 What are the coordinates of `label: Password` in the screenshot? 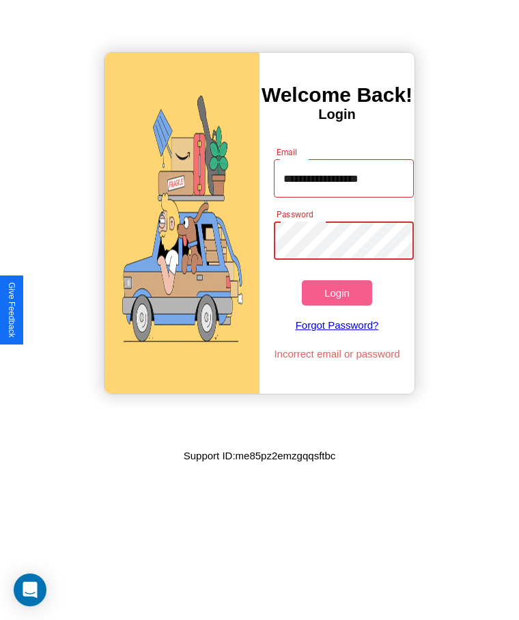 It's located at (295, 214).